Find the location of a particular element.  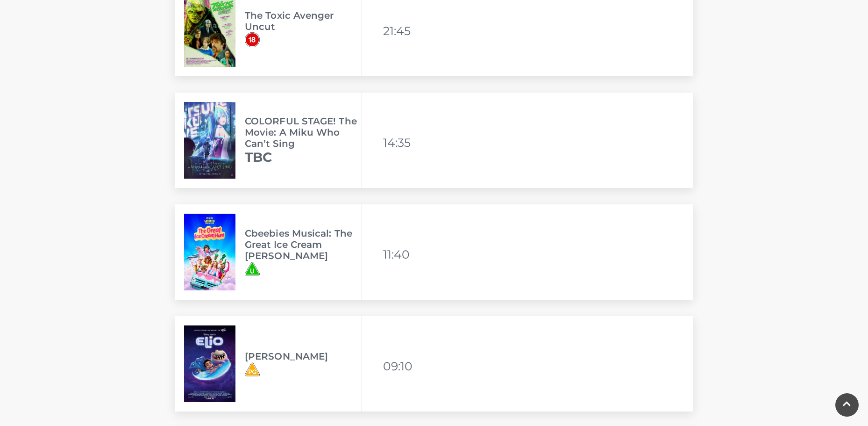

h3: The Toxic Avenger Uncut is located at coordinates (303, 21).